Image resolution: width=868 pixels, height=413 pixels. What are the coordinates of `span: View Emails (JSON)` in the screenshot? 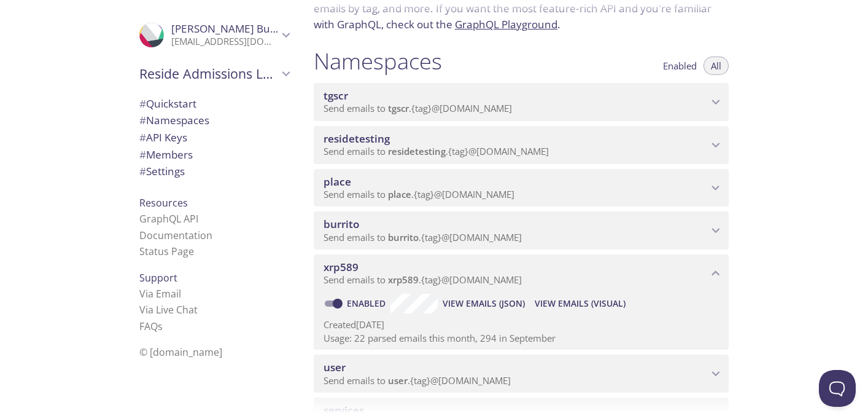 It's located at (484, 304).